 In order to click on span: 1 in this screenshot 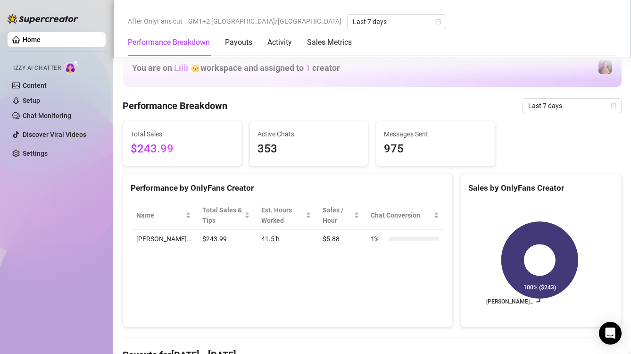, I will do `click(308, 67)`.